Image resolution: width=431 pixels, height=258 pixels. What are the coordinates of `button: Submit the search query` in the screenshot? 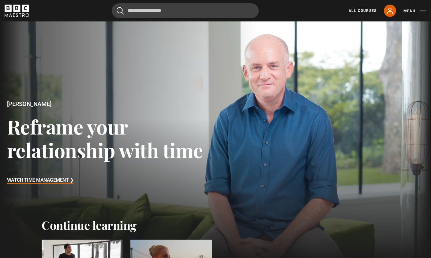 It's located at (120, 11).